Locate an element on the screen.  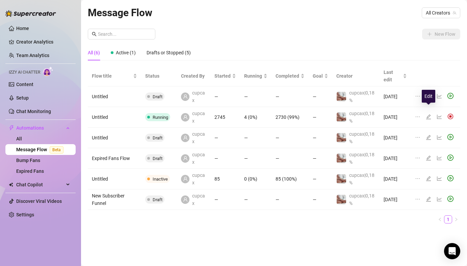
span: Beta is located at coordinates (56, 150).